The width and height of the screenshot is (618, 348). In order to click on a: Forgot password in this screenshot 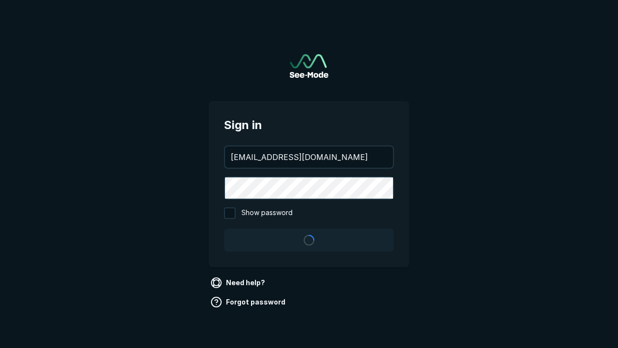, I will do `click(249, 302)`.